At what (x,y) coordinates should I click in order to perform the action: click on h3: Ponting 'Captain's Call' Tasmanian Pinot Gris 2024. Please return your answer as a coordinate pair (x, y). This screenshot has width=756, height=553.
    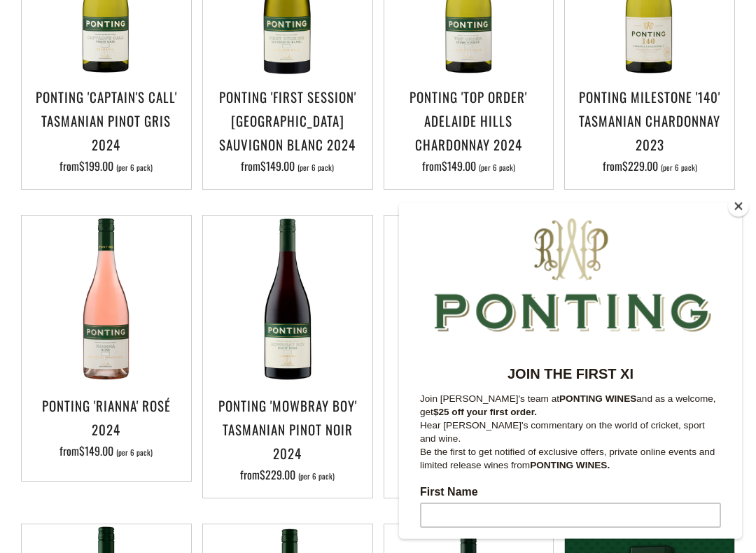
    Looking at the image, I should click on (107, 121).